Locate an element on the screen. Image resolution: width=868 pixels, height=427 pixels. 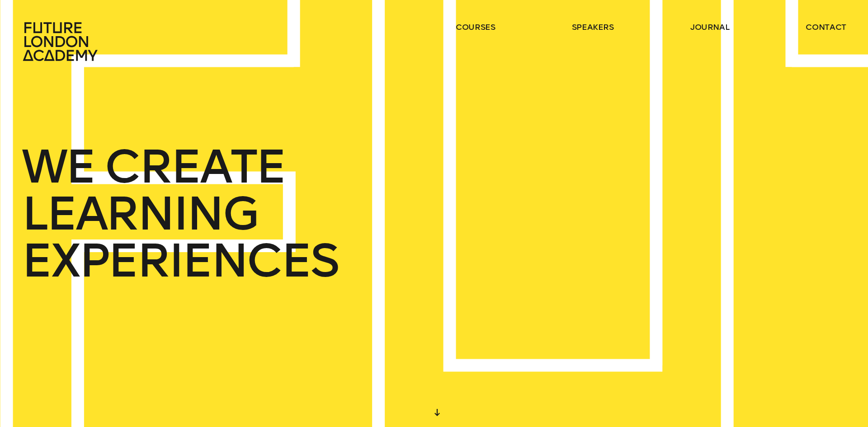
a: courses is located at coordinates (476, 27).